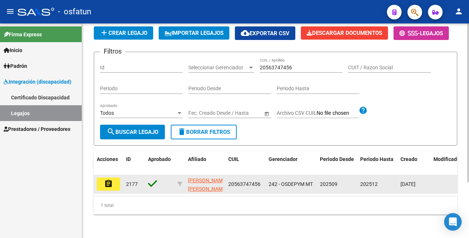 This screenshot has width=469, height=238. Describe the element at coordinates (194, 33) in the screenshot. I see `span: IMPORTAR LEGAJOS` at that location.